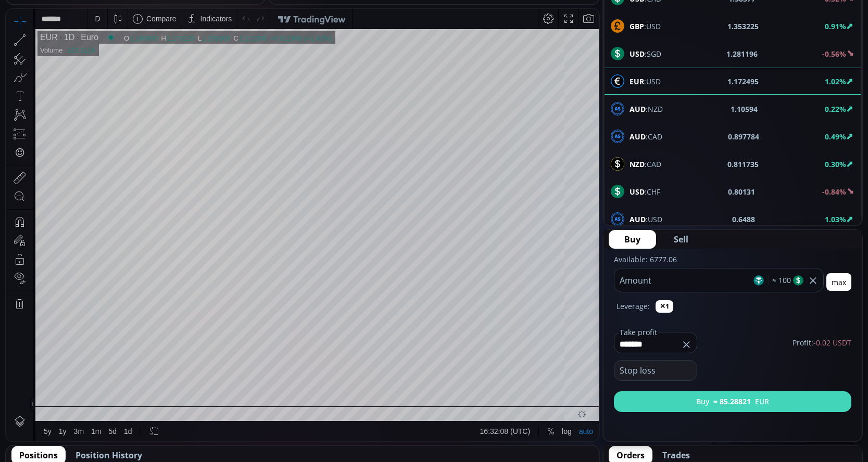 This screenshot has height=462, width=868. Describe the element at coordinates (60, 28) in the screenshot. I see `div: 1D` at that location.